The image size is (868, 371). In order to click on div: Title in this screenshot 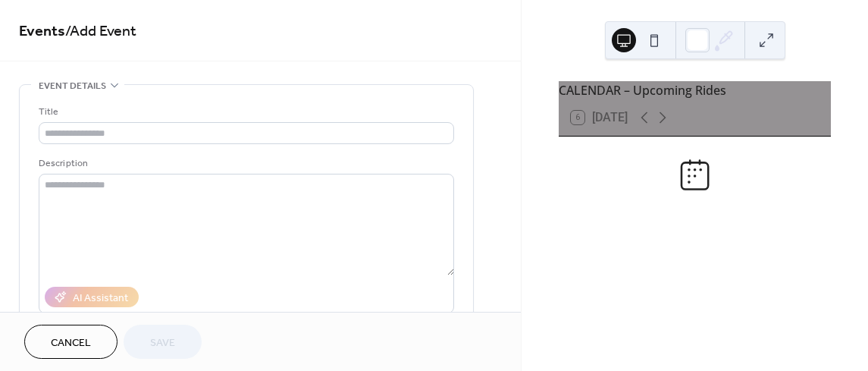, I will do `click(245, 112)`.